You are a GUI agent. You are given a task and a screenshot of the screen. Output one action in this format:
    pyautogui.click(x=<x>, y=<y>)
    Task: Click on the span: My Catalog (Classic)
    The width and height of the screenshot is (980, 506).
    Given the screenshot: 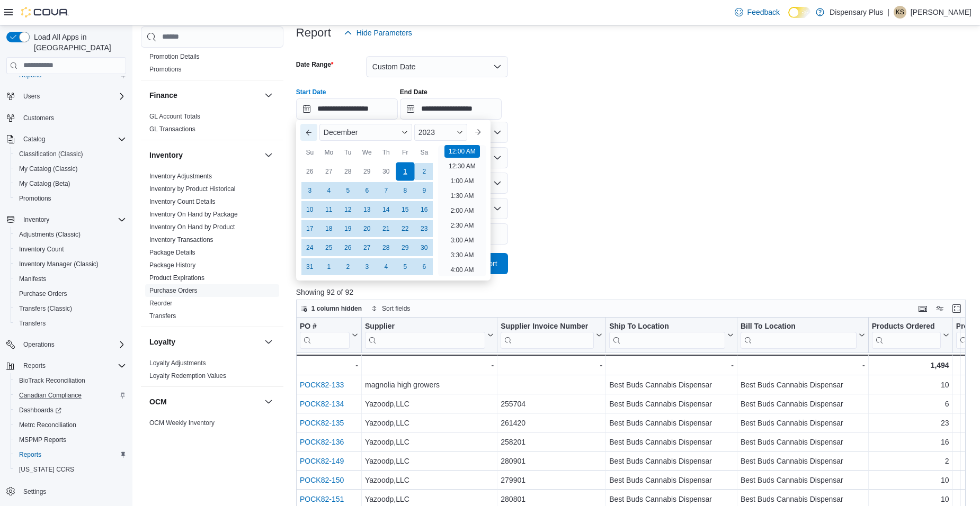 What is the action you would take?
    pyautogui.click(x=70, y=169)
    